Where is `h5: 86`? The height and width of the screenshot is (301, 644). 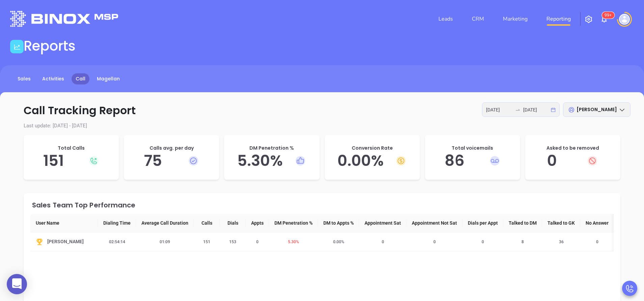 h5: 86 is located at coordinates (472, 161).